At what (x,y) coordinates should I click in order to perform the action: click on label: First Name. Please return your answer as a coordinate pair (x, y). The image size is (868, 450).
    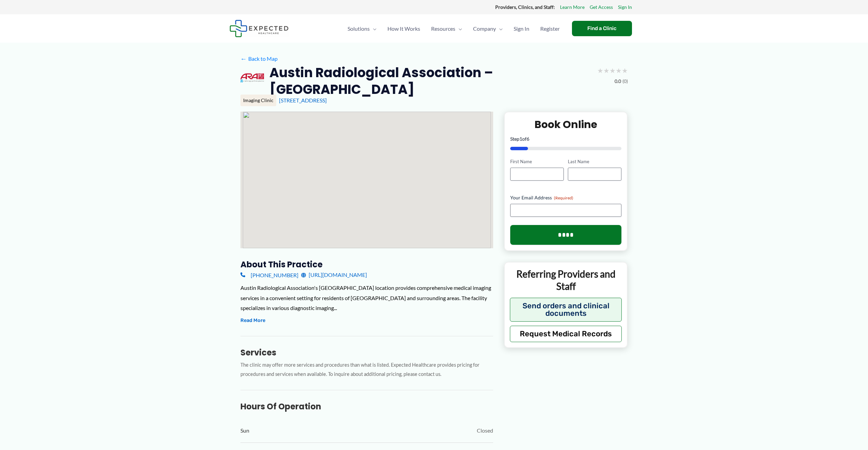
    Looking at the image, I should click on (537, 161).